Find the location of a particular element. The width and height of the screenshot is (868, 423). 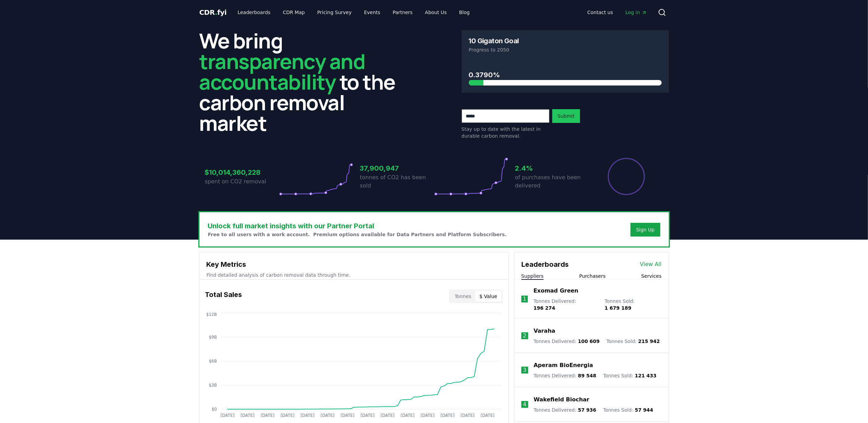

a: Partners is located at coordinates (403, 12).